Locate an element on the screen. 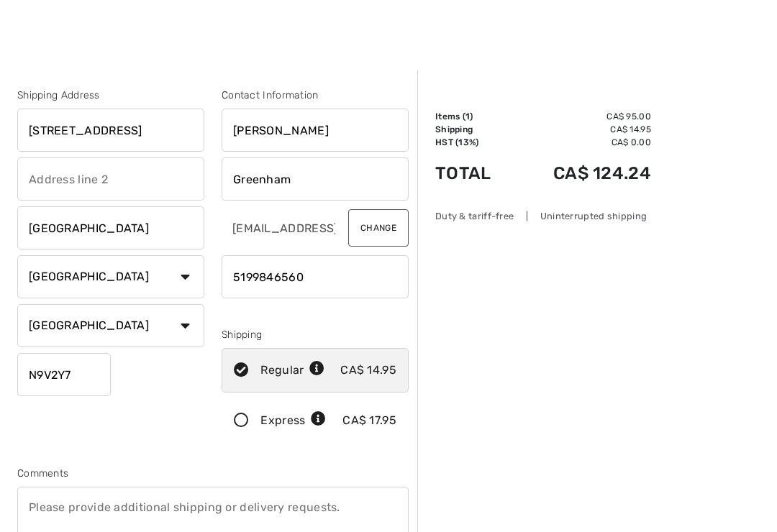 This screenshot has width=777, height=532. input: E-mail is located at coordinates (279, 228).